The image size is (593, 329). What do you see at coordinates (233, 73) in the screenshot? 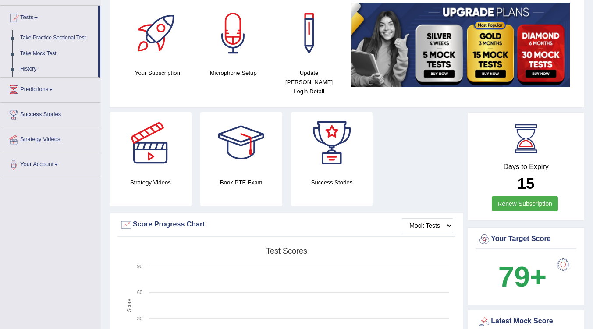
I see `h4: Microphone Setup` at bounding box center [233, 73].